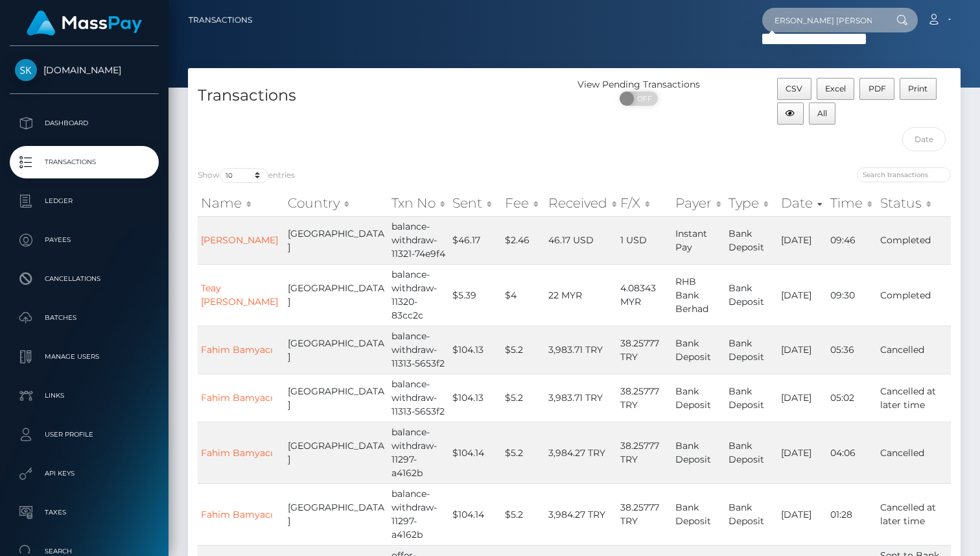 This screenshot has width=980, height=556. Describe the element at coordinates (751, 203) in the screenshot. I see `th: Type: activate to sort column ascending` at that location.